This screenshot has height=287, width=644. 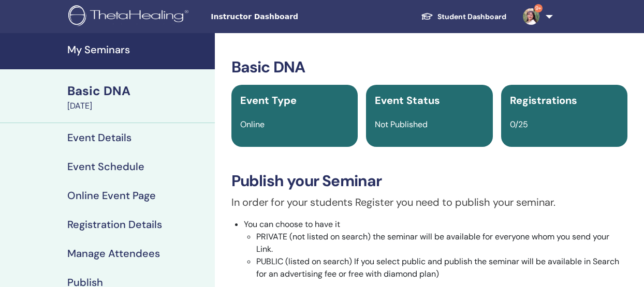 What do you see at coordinates (130, 17) in the screenshot?
I see `img: logo.png` at bounding box center [130, 17].